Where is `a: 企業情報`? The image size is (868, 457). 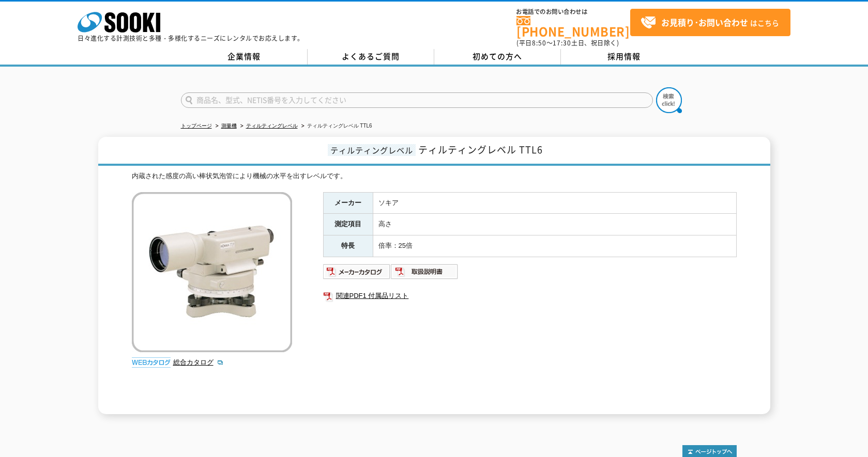
a: 企業情報 is located at coordinates (244, 57).